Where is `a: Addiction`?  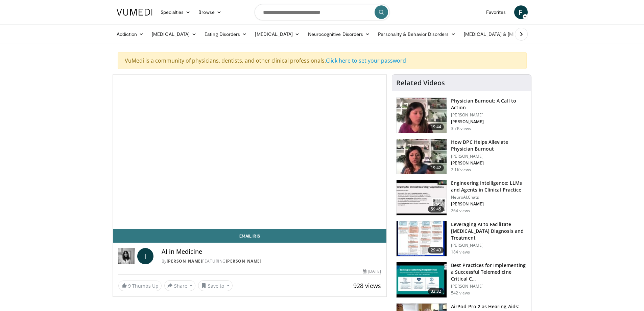
a: Addiction is located at coordinates (130, 34).